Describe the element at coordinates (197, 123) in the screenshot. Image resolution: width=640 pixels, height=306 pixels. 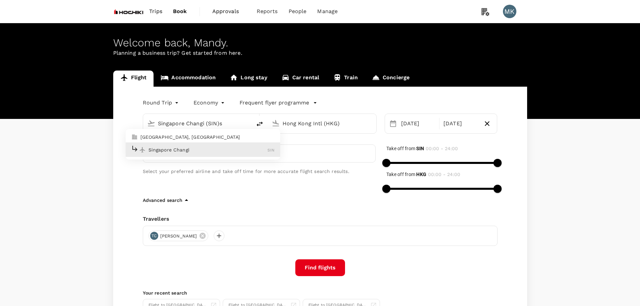
I see `input: Depart from` at that location.